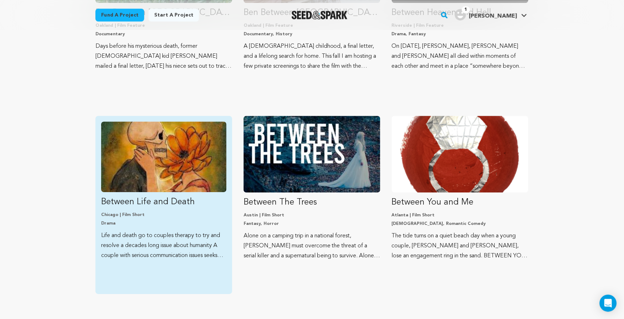  I want to click on p: Atlanta | Film Short, so click(460, 215).